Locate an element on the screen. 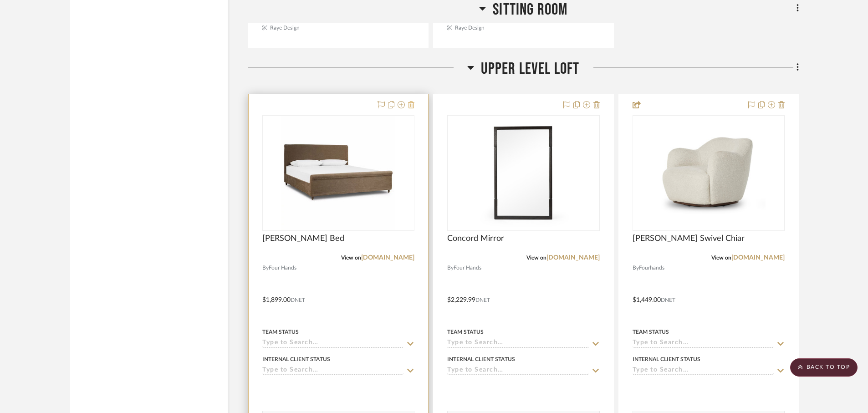 The image size is (868, 413). span: Concord Mirror is located at coordinates (475, 239).